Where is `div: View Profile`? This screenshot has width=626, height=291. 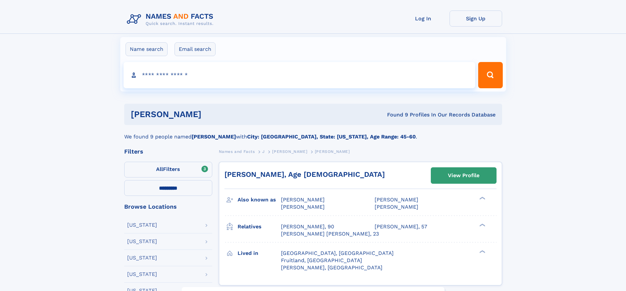 div: View Profile is located at coordinates (464, 176).